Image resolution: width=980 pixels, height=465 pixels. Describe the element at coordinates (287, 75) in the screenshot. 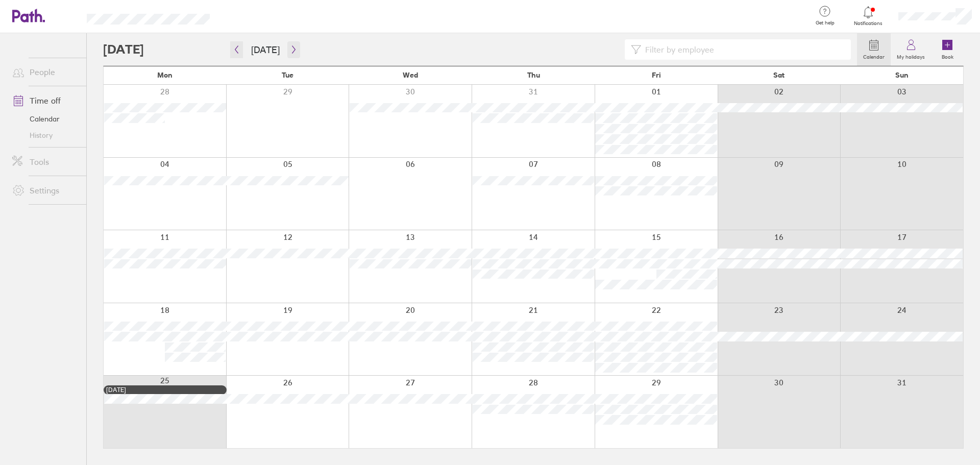

I see `span: Tue` at that location.